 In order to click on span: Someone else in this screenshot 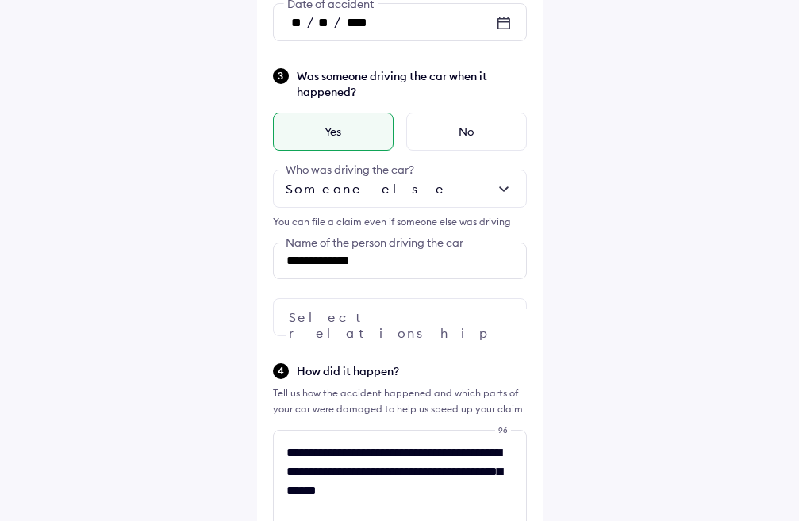, I will do `click(366, 189)`.